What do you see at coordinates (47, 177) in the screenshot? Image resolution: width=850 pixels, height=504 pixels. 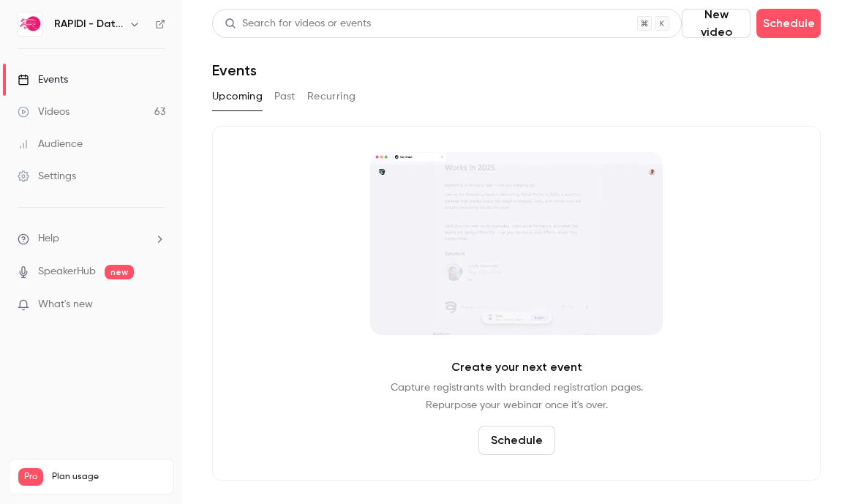 I see `div: Settings` at bounding box center [47, 177].